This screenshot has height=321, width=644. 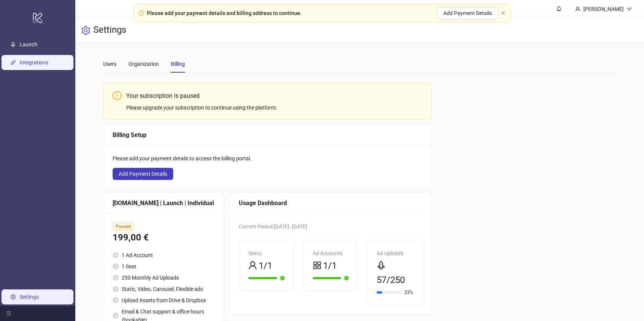 I want to click on div: Billing Setup, so click(x=268, y=135).